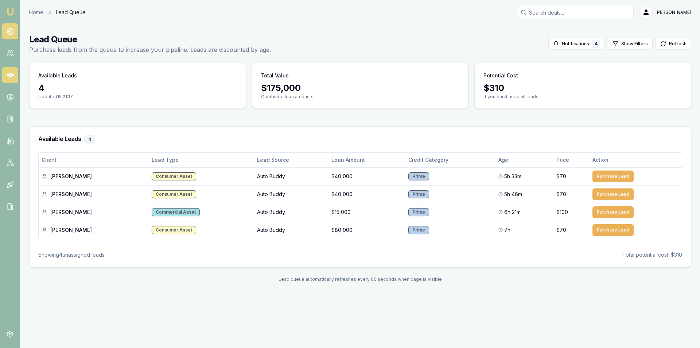 This screenshot has width=700, height=348. Describe the element at coordinates (72, 255) in the screenshot. I see `div: Showing 4 unassigned lead s` at that location.